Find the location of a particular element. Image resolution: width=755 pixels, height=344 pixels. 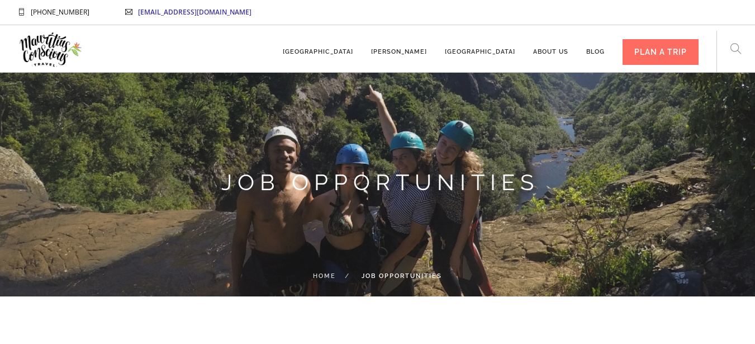

div: PLAN A TRIP is located at coordinates (660, 52).